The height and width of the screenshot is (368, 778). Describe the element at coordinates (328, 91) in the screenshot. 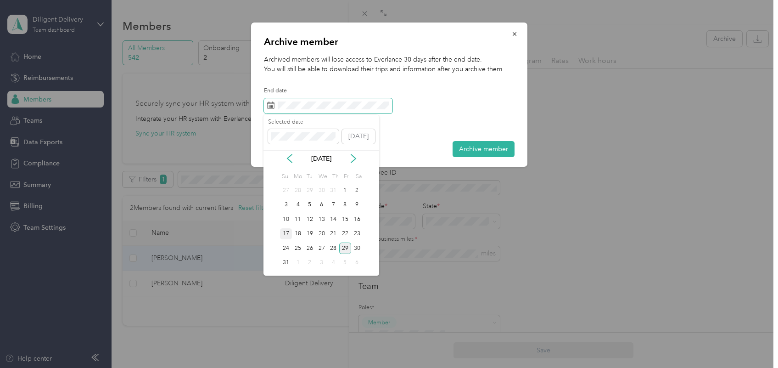

I see `label: End date` at that location.